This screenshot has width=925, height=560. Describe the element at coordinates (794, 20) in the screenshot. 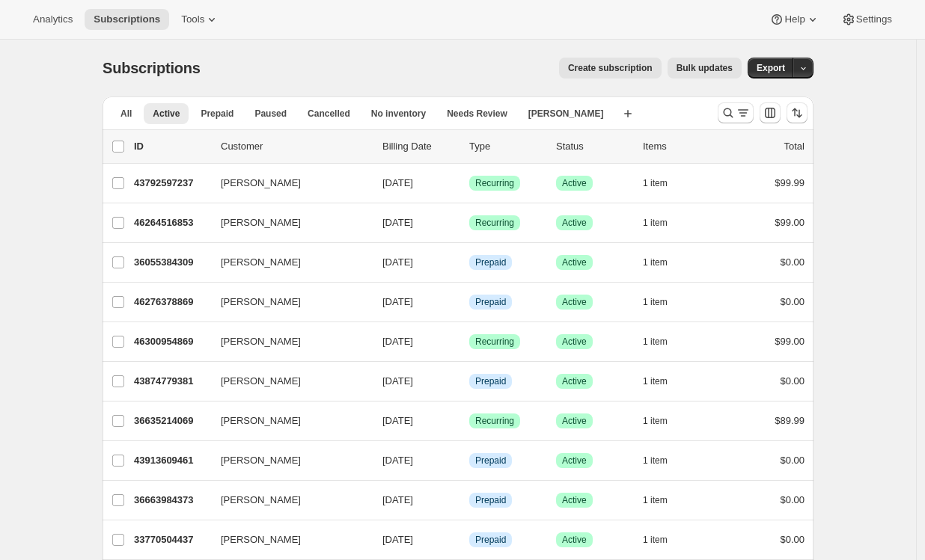

I see `button: Help` at that location.